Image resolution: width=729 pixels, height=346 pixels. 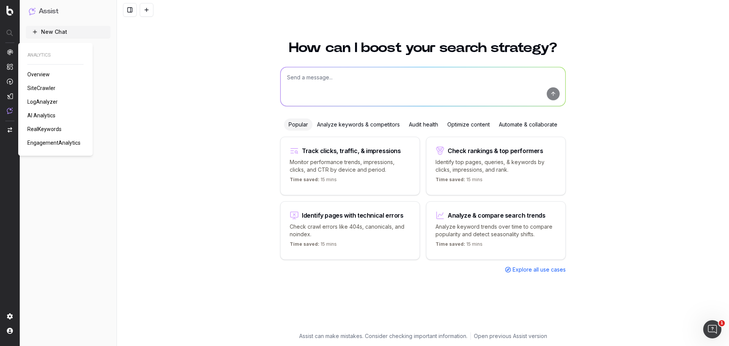 What do you see at coordinates (68, 11) in the screenshot?
I see `button: Assist` at bounding box center [68, 11].